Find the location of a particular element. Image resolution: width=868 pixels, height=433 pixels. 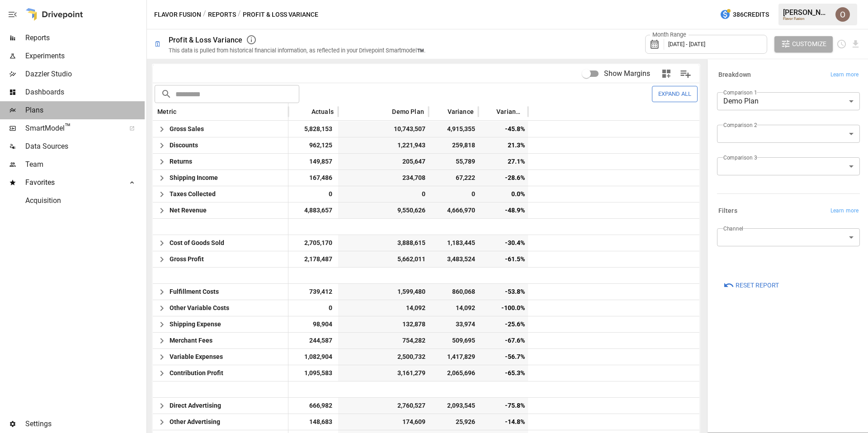

span: 174,609 is located at coordinates (385, 421).